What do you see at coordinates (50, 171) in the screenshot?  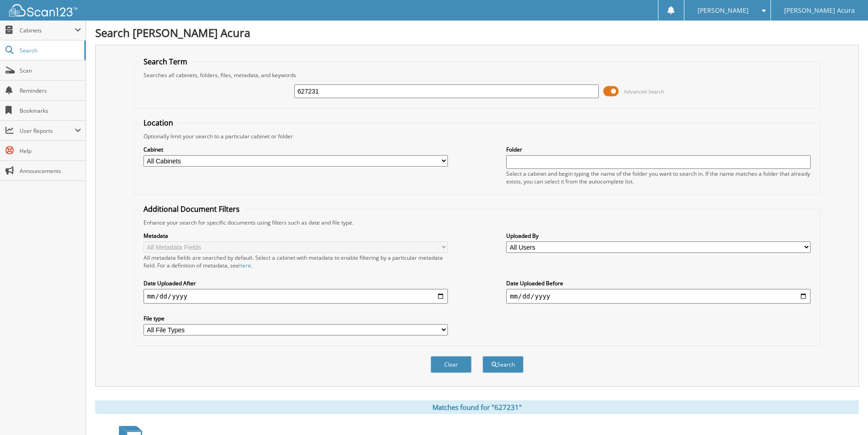 I see `span: Announcements` at bounding box center [50, 171].